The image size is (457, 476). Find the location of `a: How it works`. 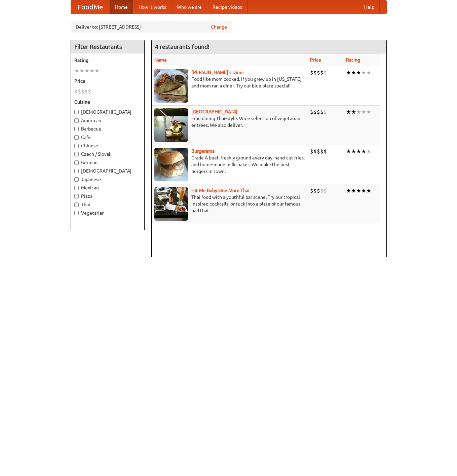

a: How it works is located at coordinates (152, 7).